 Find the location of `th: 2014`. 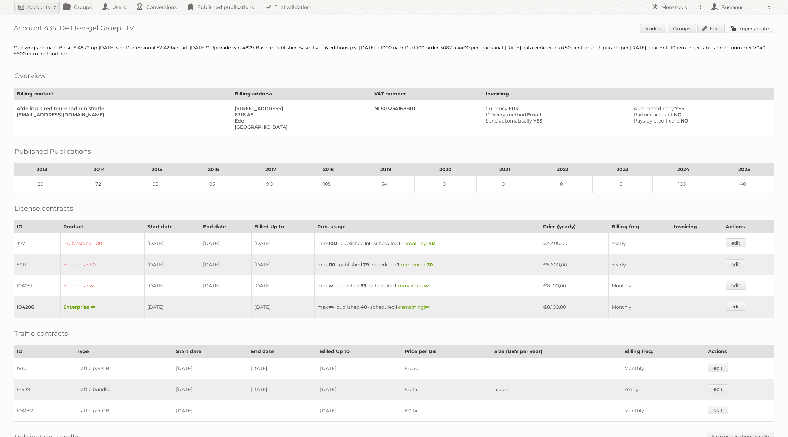

th: 2014 is located at coordinates (99, 169).